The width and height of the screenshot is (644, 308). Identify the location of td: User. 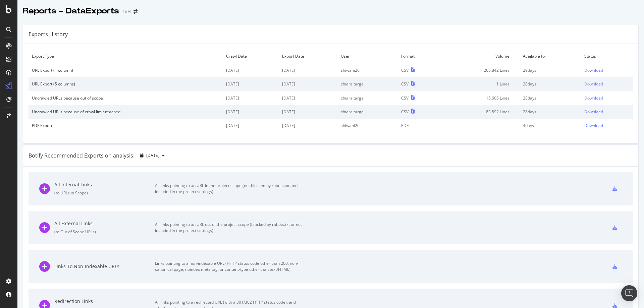
(367, 56).